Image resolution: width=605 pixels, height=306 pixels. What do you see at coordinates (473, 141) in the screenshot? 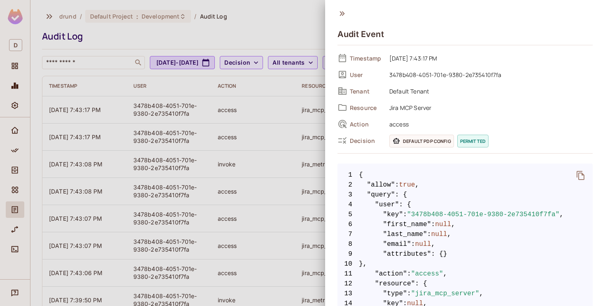
I see `span: permitted` at bounding box center [473, 141].